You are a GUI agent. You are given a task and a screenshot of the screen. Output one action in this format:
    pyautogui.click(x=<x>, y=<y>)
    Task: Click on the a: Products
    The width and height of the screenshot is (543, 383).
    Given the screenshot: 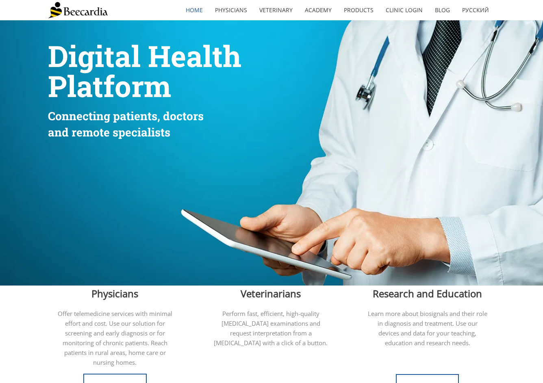 What is the action you would take?
    pyautogui.click(x=358, y=10)
    